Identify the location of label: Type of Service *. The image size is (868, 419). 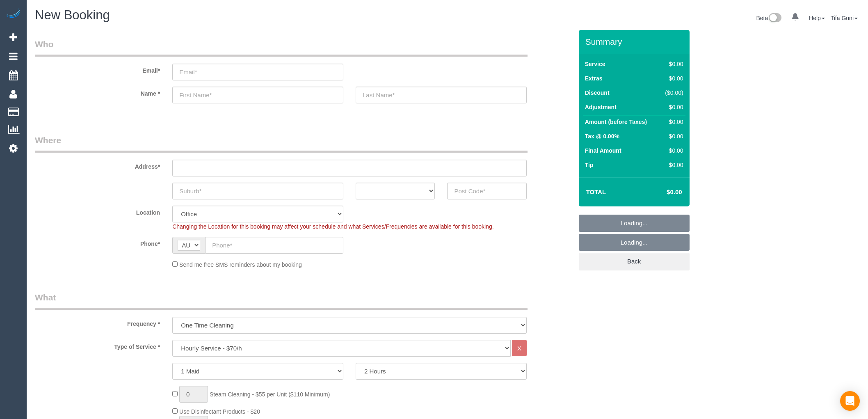
(97, 345).